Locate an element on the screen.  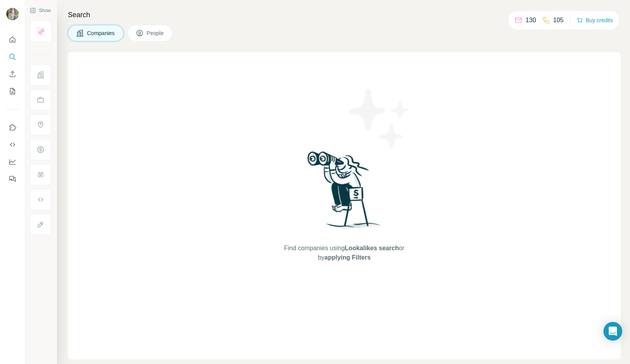
button: Feedback is located at coordinates (12, 179).